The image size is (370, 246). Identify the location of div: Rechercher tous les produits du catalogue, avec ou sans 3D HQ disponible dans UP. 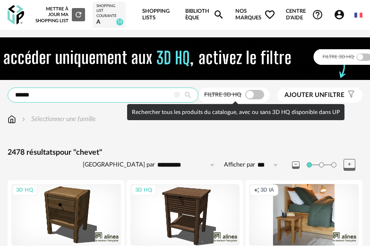
(236, 112).